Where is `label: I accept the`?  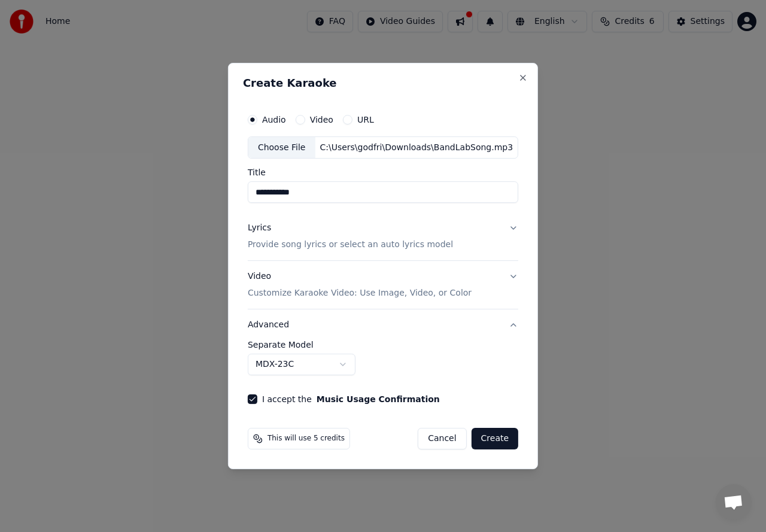 label: I accept the is located at coordinates (351, 399).